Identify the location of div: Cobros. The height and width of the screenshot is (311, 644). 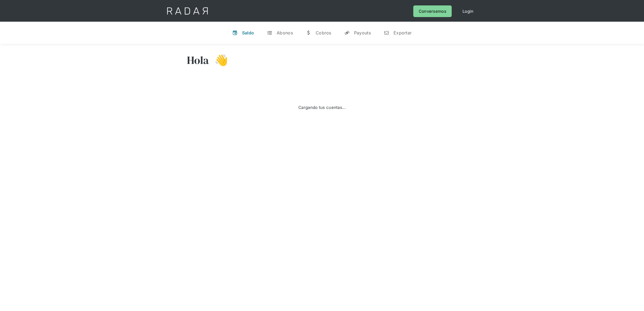
(323, 33).